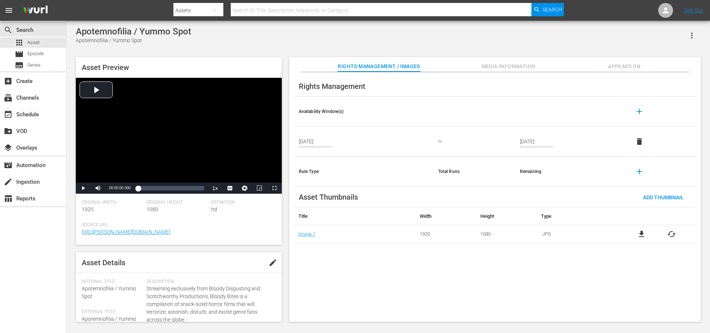 Image resolution: width=710 pixels, height=333 pixels. Describe the element at coordinates (307, 233) in the screenshot. I see `a: Image 1` at that location.